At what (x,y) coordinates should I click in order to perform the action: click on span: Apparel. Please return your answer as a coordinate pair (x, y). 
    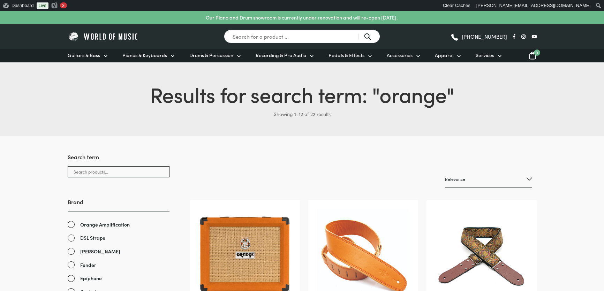
    Looking at the image, I should click on (444, 55).